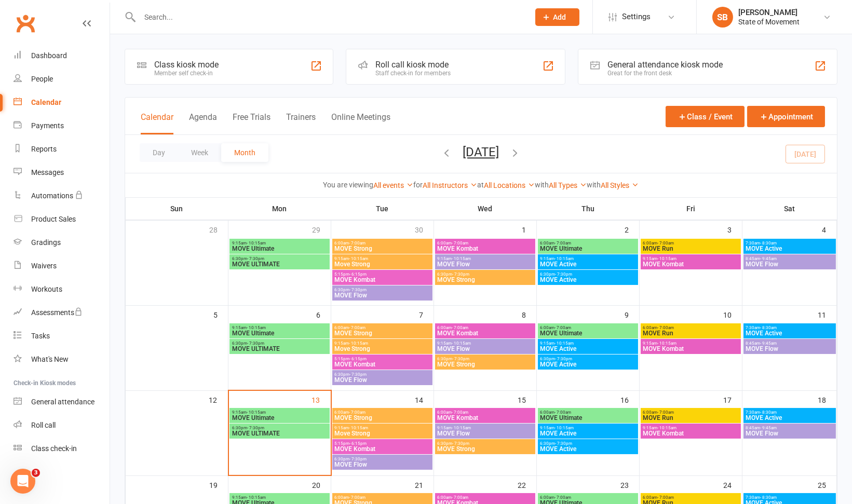 The image size is (852, 504). I want to click on div: Reports, so click(43, 149).